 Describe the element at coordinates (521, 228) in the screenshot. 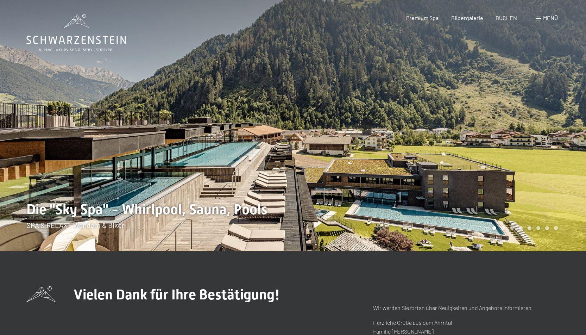

I see `div: Carousel Page 4` at that location.